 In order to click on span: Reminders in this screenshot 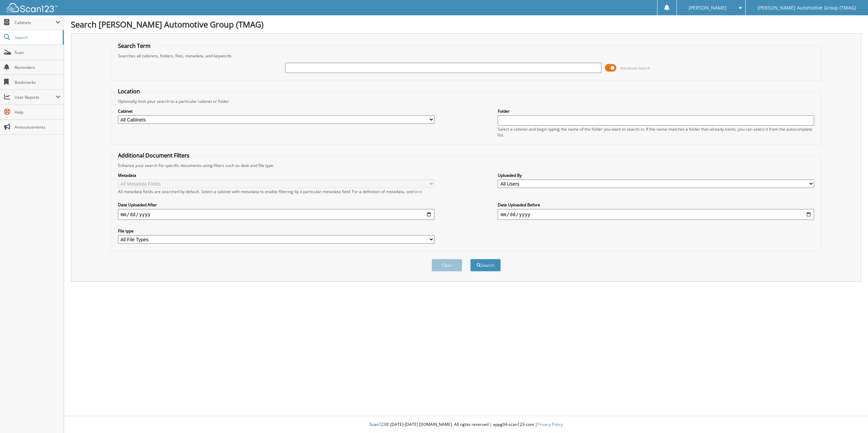, I will do `click(38, 67)`.